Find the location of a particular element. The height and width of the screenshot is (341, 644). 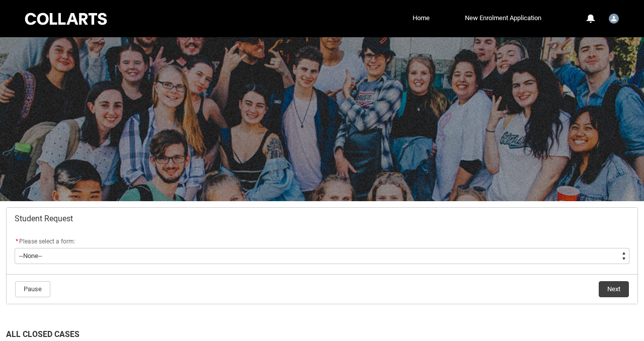

button: User Profile Student.ktoplif.20241589 is located at coordinates (614, 18).